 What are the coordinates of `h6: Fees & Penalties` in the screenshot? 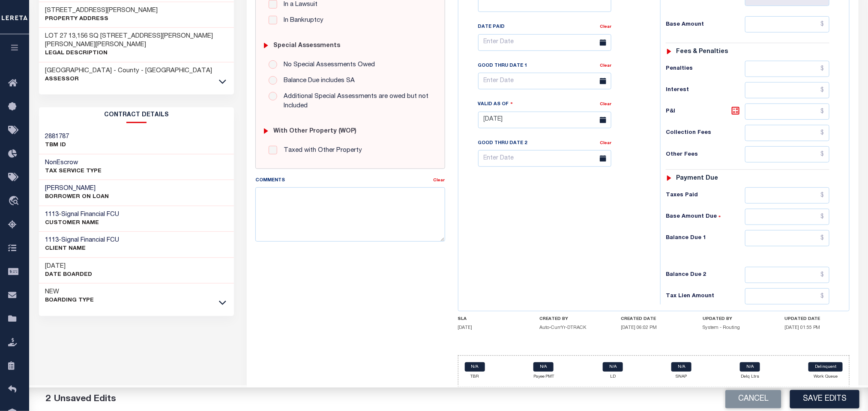 It's located at (702, 52).